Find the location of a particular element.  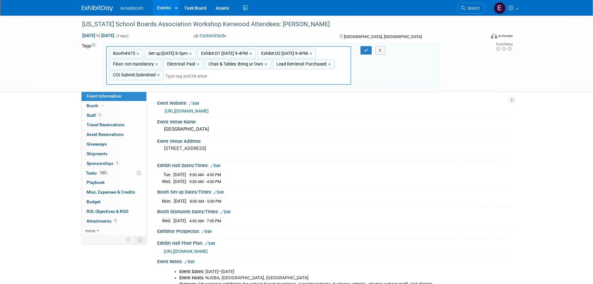

a: Budget is located at coordinates (114, 202).